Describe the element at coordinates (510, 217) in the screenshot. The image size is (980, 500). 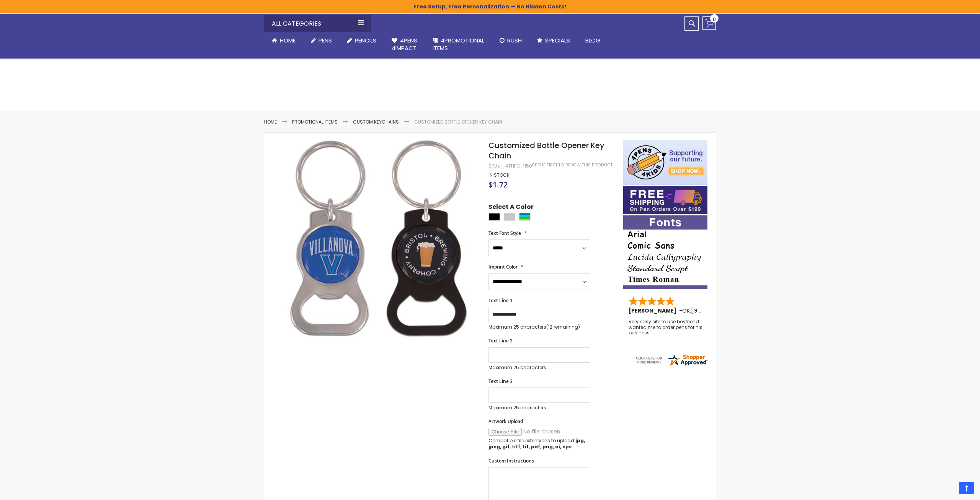
I see `div: Silver` at that location.